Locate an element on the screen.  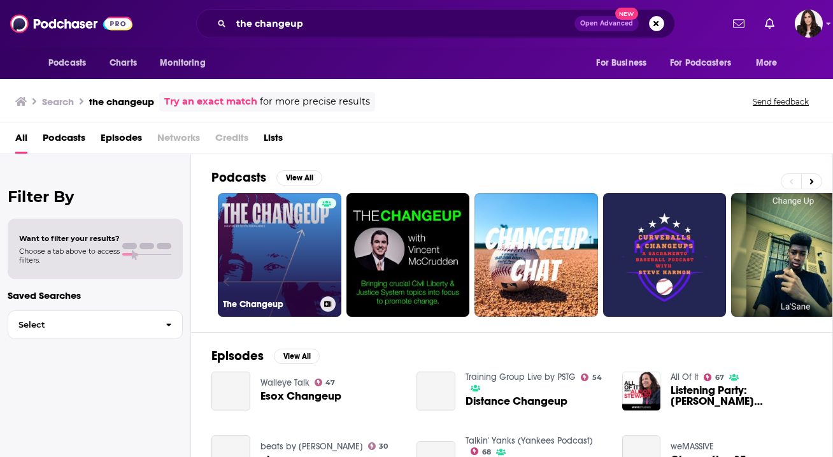
a: 47 is located at coordinates (325, 382).